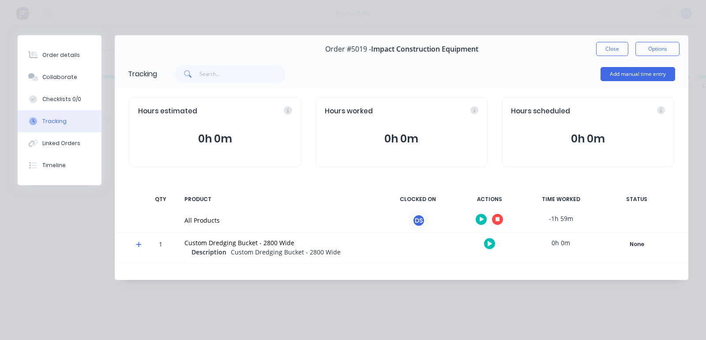  Describe the element at coordinates (658, 49) in the screenshot. I see `button: Options` at that location.